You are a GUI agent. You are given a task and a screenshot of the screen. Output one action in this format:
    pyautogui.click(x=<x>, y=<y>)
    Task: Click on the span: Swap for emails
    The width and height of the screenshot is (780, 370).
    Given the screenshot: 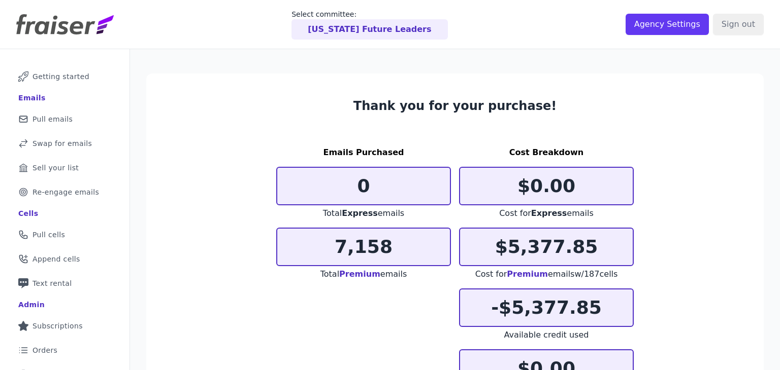 What is the action you would take?
    pyautogui.click(x=62, y=144)
    